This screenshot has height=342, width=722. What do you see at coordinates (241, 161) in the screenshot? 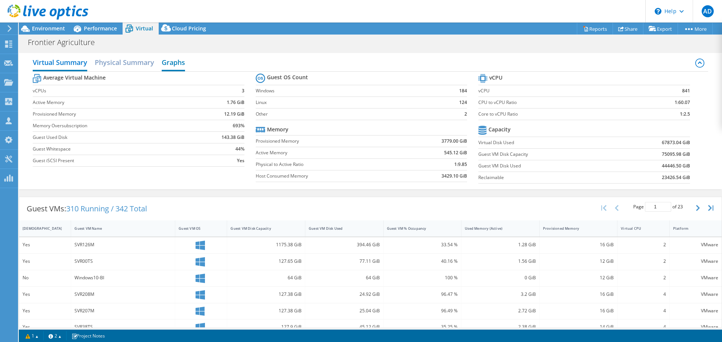
I see `b: Yes` at bounding box center [241, 161].